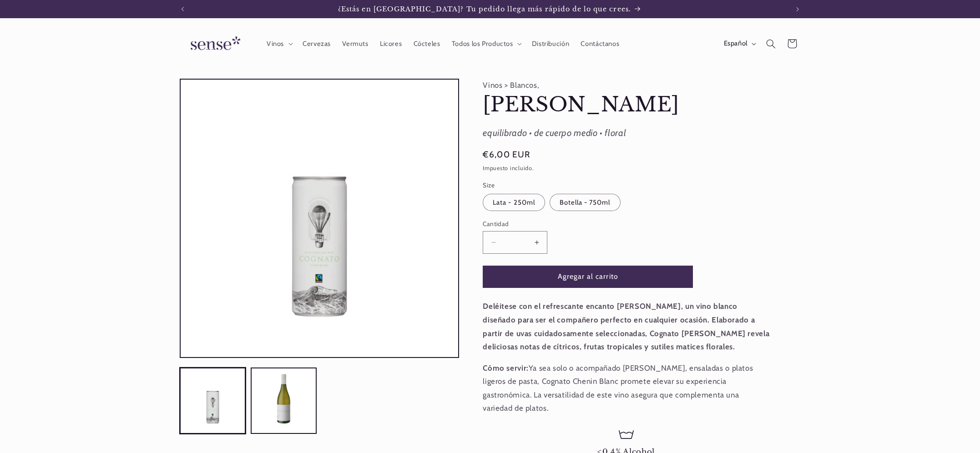  Describe the element at coordinates (739, 43) in the screenshot. I see `button: Español` at that location.